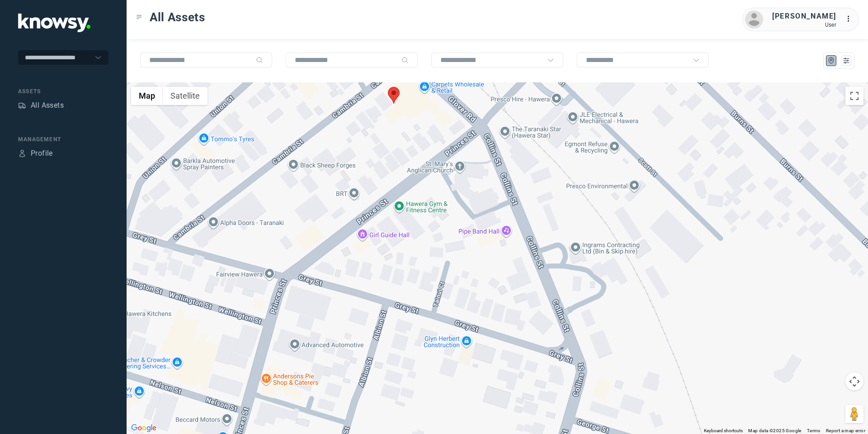 This screenshot has height=434, width=868. Describe the element at coordinates (775, 431) in the screenshot. I see `span: Map data ©2025 Google` at that location.